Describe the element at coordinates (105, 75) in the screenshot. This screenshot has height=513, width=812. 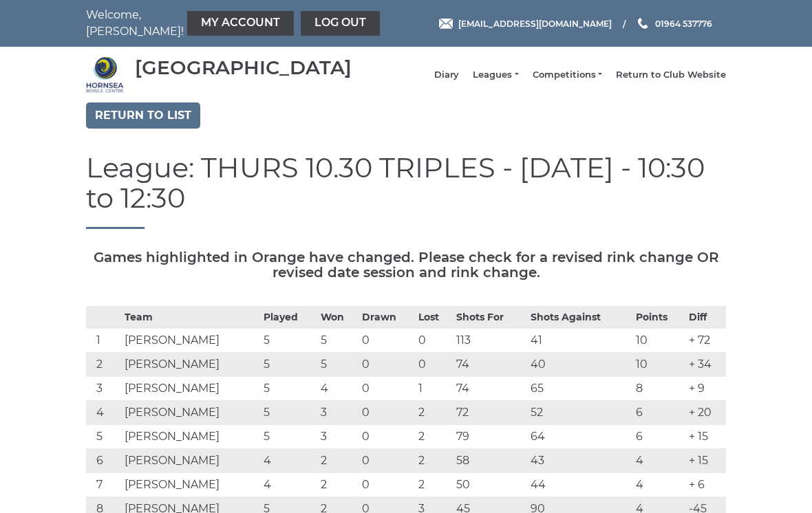
I see `img: Hornsea Bowls Centre` at that location.